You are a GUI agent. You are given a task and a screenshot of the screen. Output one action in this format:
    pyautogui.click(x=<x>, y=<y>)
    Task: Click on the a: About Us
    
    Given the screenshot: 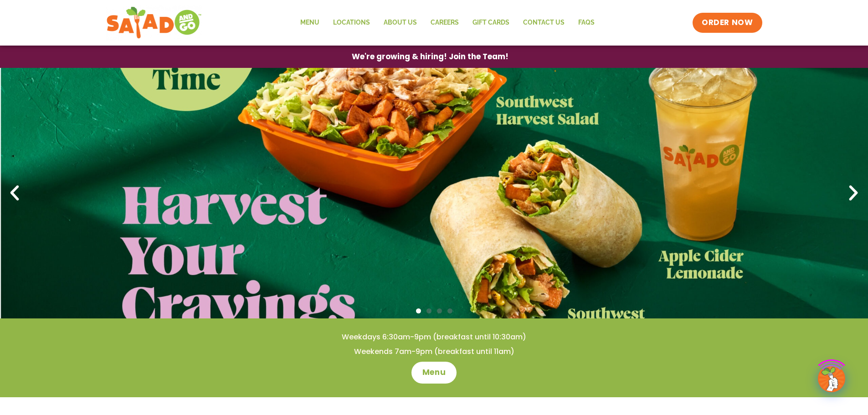 What is the action you would take?
    pyautogui.click(x=400, y=23)
    